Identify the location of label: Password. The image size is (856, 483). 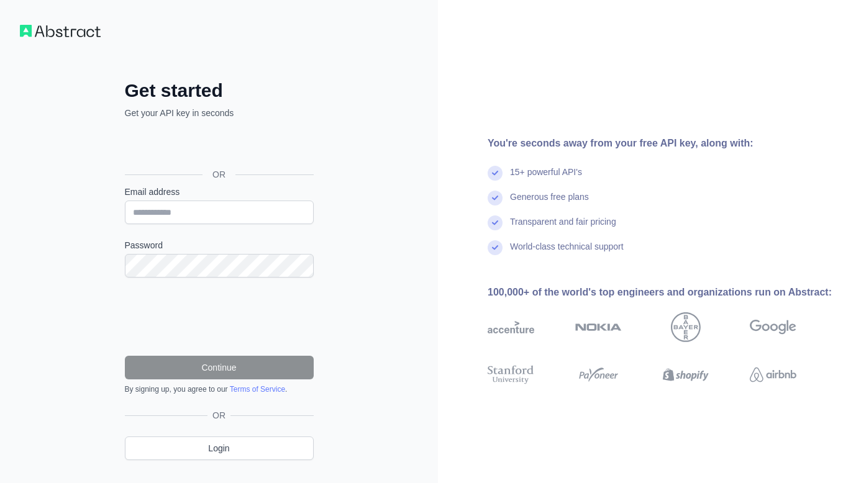
(219, 245).